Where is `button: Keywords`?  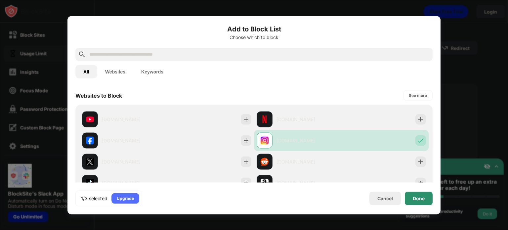 button: Keywords is located at coordinates (152, 71).